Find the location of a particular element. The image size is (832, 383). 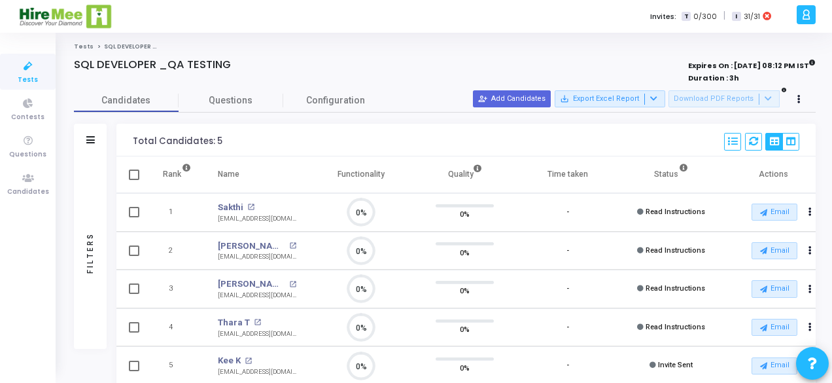

button: Add Candidates is located at coordinates (512, 99).